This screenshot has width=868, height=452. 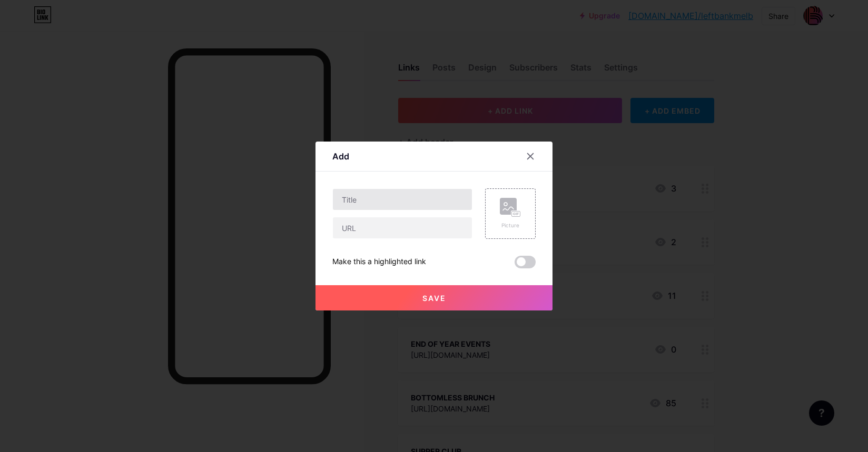 What do you see at coordinates (434, 298) in the screenshot?
I see `button: Save` at bounding box center [434, 298].